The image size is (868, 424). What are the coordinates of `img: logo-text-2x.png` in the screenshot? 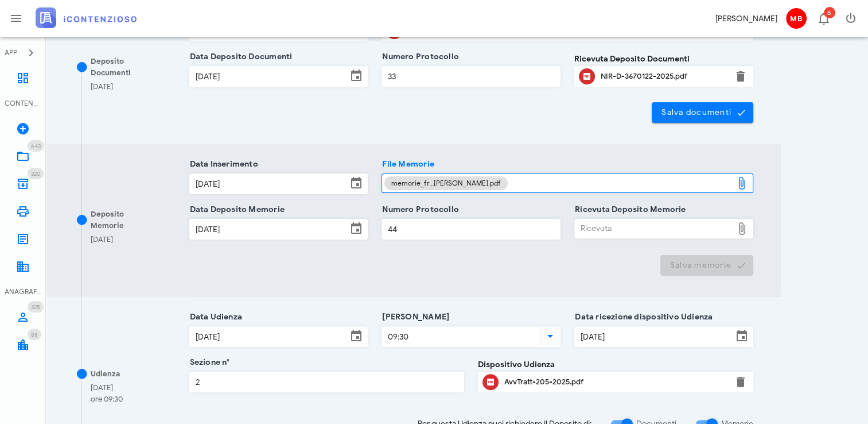 It's located at (86, 18).